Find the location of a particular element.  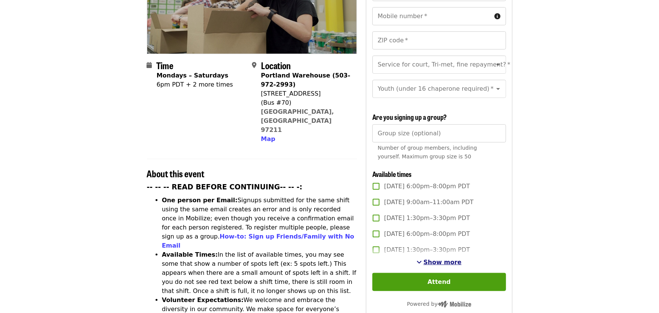

i: calendar icon is located at coordinates (150, 65).